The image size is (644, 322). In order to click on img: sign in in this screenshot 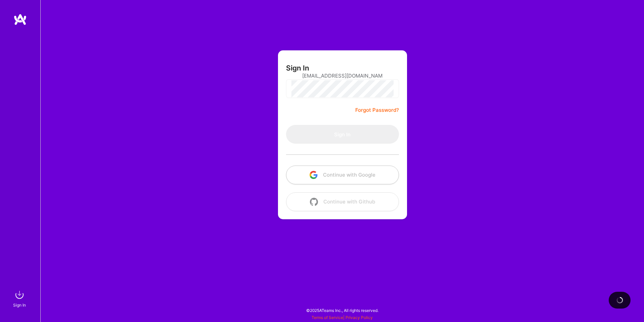, I will do `click(20, 295)`.